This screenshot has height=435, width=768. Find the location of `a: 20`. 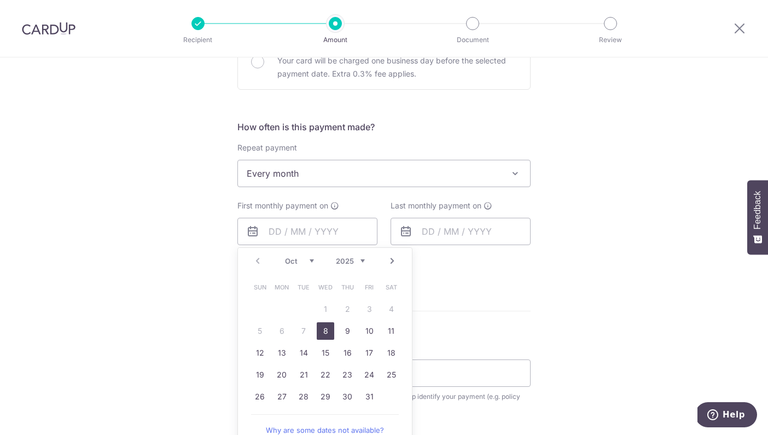

a: 20 is located at coordinates (282, 375).